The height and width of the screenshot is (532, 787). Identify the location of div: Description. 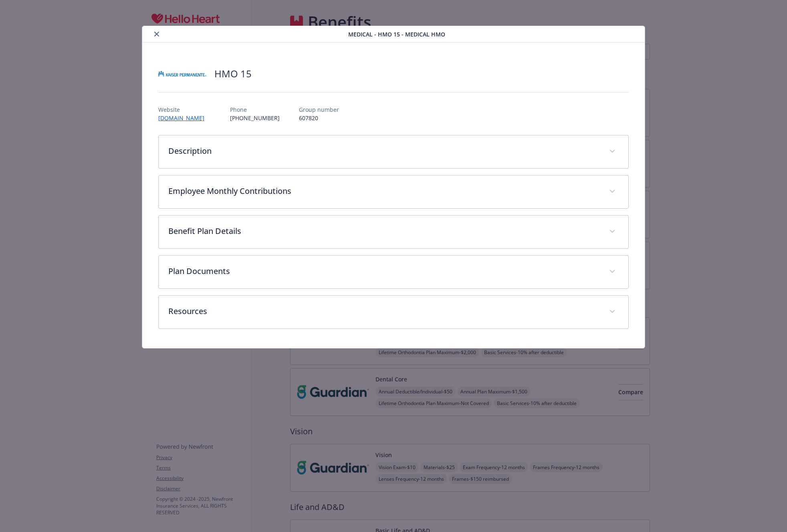
(393, 152).